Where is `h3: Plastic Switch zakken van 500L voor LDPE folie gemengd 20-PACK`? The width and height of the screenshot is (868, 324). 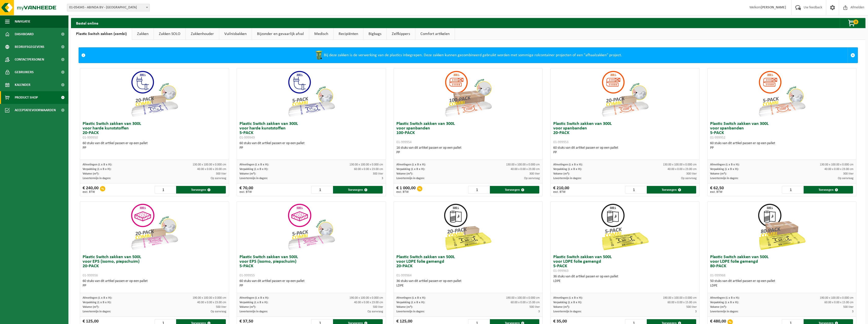 h3: Plastic Switch zakken van 500L voor LDPE folie gemengd 20-PACK is located at coordinates (468, 267).